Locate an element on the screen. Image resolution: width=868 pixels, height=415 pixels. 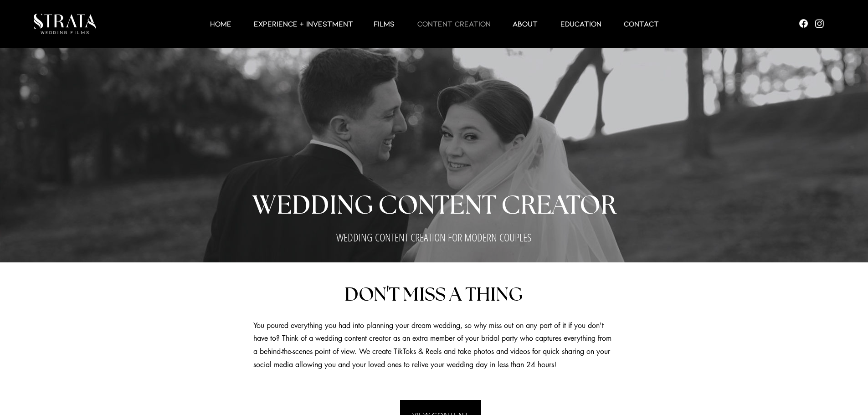
span: T MISS A THING is located at coordinates (455, 295).